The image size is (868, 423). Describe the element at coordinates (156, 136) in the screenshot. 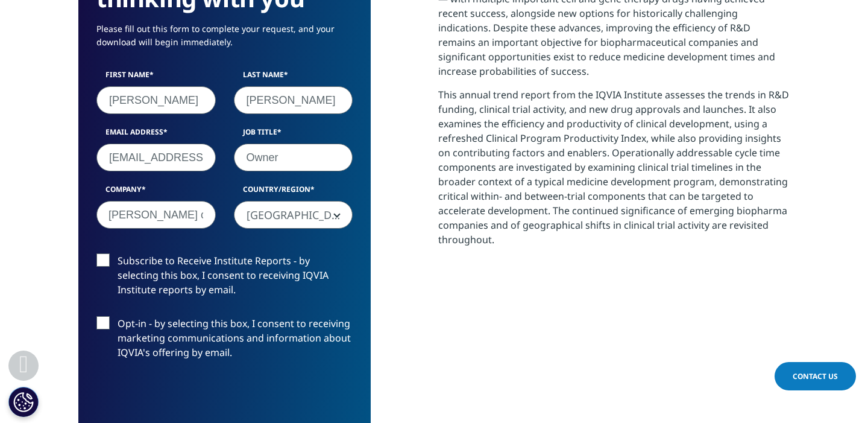

I see `label: Email Address` at that location.